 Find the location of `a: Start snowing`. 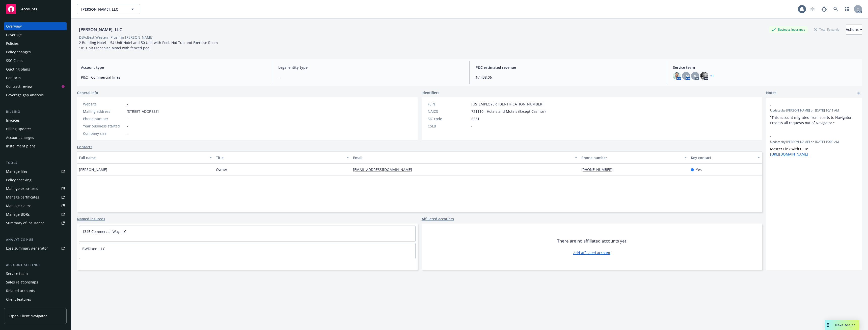

a: Start snowing is located at coordinates (812, 9).